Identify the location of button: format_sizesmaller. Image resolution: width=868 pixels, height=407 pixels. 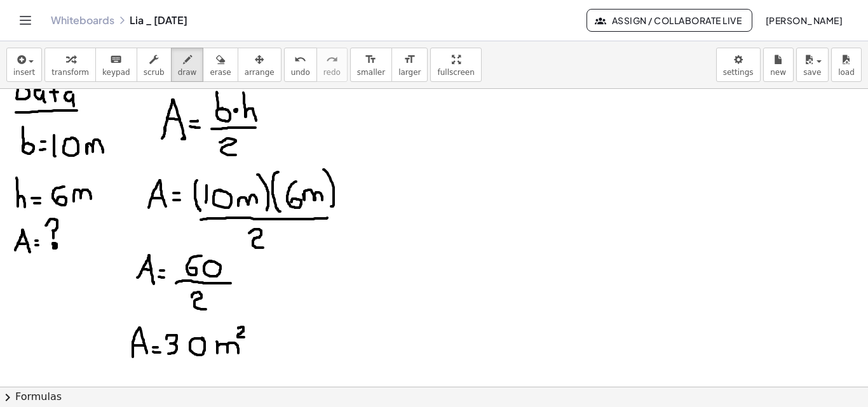
(371, 65).